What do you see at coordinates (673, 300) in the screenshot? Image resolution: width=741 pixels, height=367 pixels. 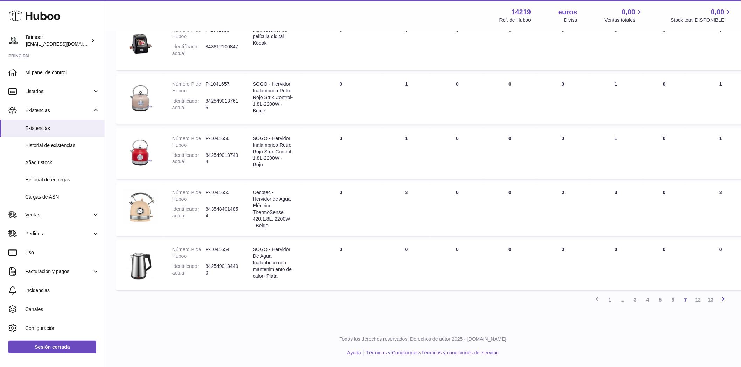 I see `font: 6` at bounding box center [673, 300].